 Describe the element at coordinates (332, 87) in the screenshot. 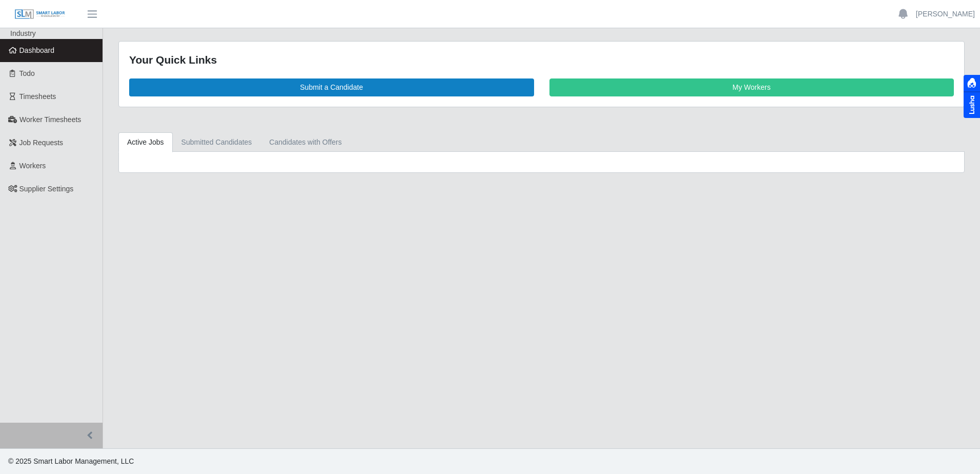

I see `a: Submit a Candidate` at that location.